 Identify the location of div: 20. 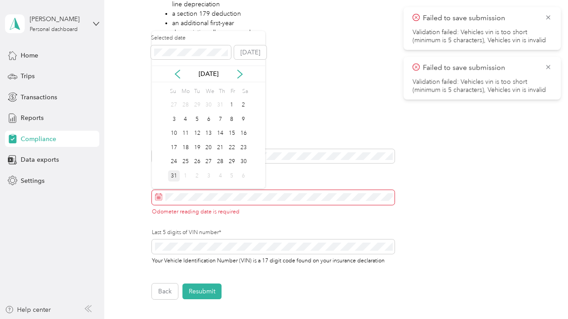
(209, 148).